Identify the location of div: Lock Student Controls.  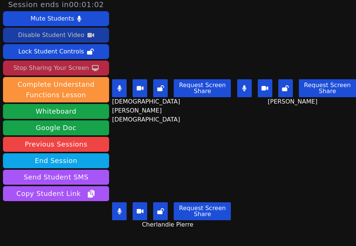
(51, 52).